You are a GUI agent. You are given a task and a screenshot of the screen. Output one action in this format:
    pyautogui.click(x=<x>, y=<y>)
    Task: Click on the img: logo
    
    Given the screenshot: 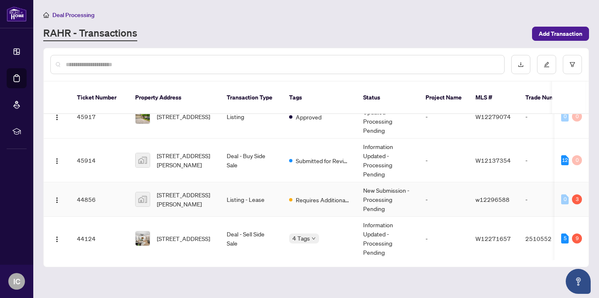 What is the action you would take?
    pyautogui.click(x=17, y=14)
    